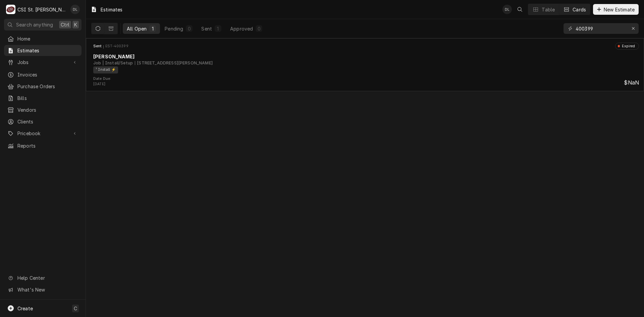 This screenshot has width=644, height=317. What do you see at coordinates (102, 79) in the screenshot?
I see `div: Object Extra Context Footer Label` at bounding box center [102, 79].